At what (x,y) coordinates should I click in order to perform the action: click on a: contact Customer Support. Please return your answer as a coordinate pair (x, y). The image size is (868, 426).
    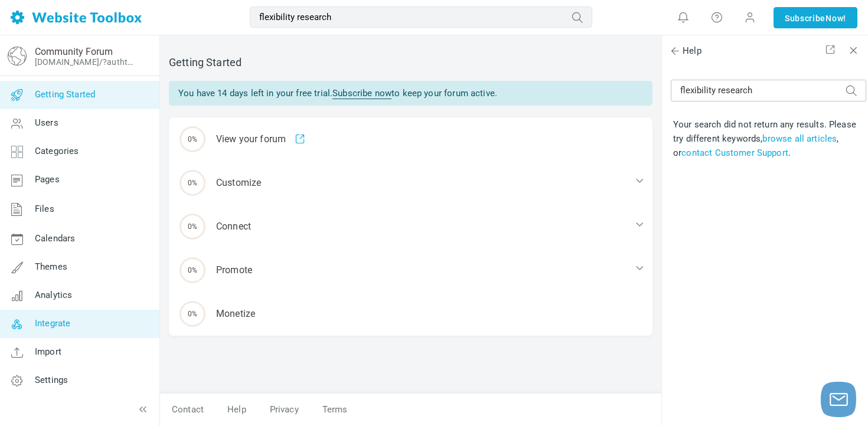
    Looking at the image, I should click on (735, 153).